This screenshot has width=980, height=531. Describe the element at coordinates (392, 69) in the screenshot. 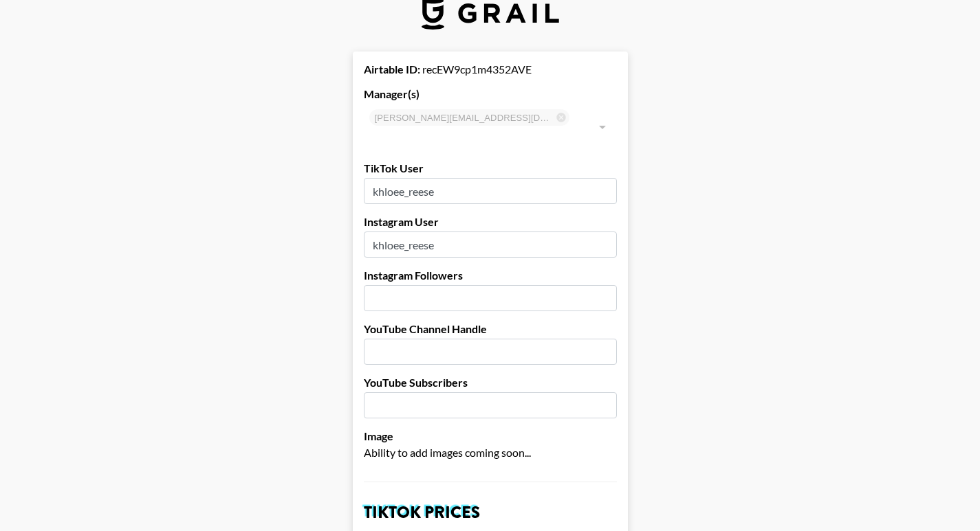

I see `strong: Airtable ID:` at that location.